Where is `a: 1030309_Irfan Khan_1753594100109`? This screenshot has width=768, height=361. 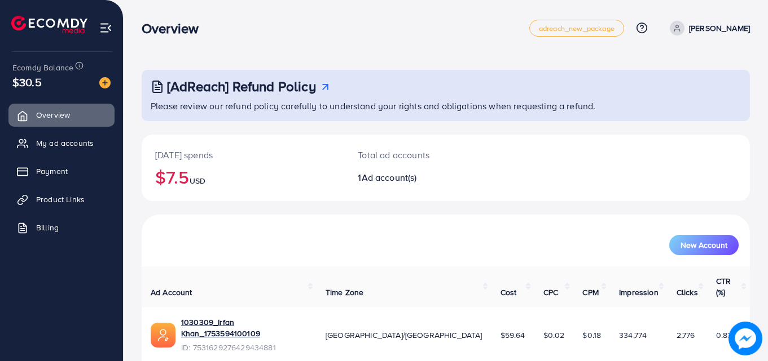
a: 1030309_Irfan Khan_1753594100109 is located at coordinates (244, 328).